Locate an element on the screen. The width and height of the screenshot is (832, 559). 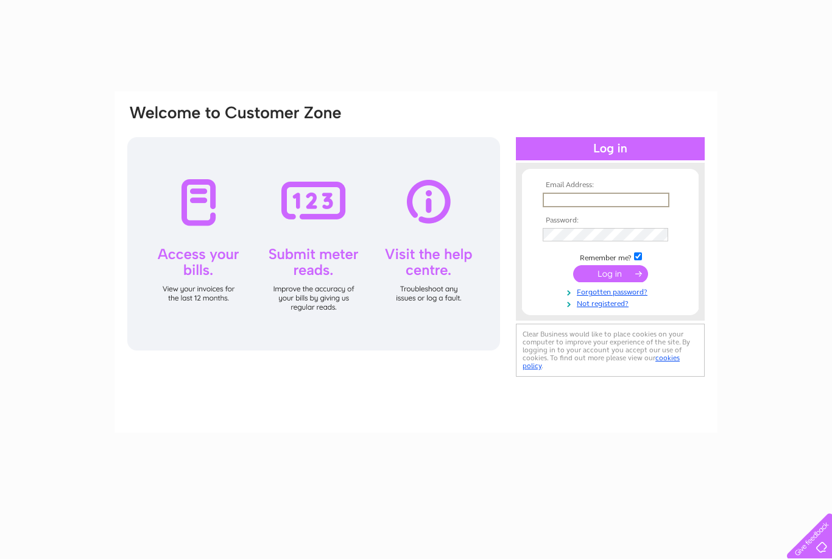
a: Not registered? is located at coordinates (612, 302).